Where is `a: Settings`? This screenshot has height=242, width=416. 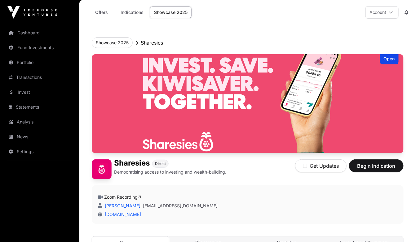 a: Settings is located at coordinates (40, 152).